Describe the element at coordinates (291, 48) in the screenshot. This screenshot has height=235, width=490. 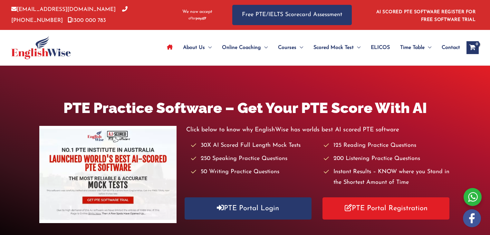
I see `a: CoursesMenu Toggle` at that location.